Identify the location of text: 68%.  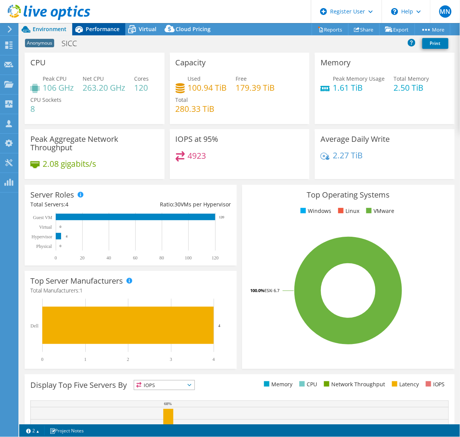
(168, 404).